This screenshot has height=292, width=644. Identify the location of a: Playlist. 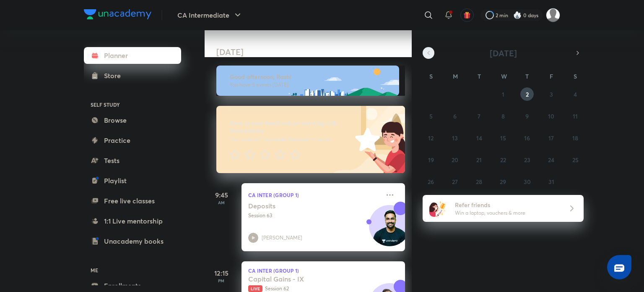
(133, 180).